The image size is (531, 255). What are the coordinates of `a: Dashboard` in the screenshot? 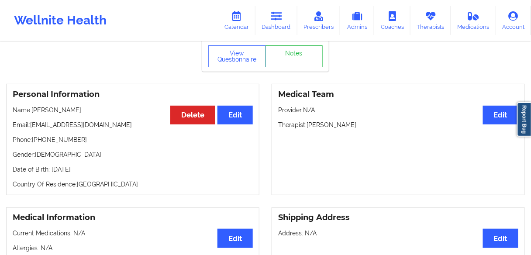 It's located at (276, 21).